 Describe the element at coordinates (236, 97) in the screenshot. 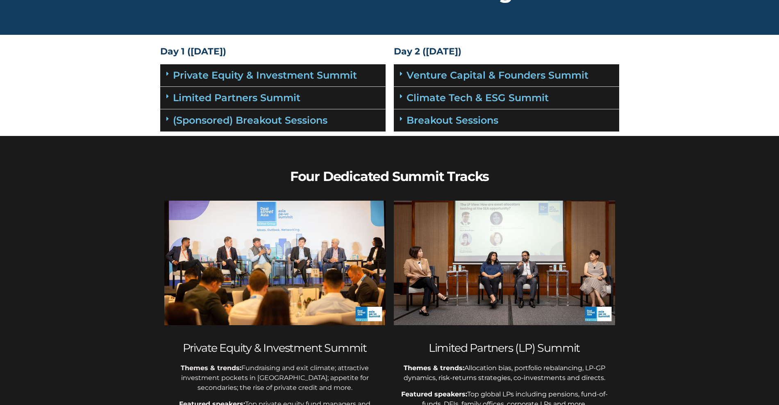

I see `a: Limited Partners Summit` at that location.